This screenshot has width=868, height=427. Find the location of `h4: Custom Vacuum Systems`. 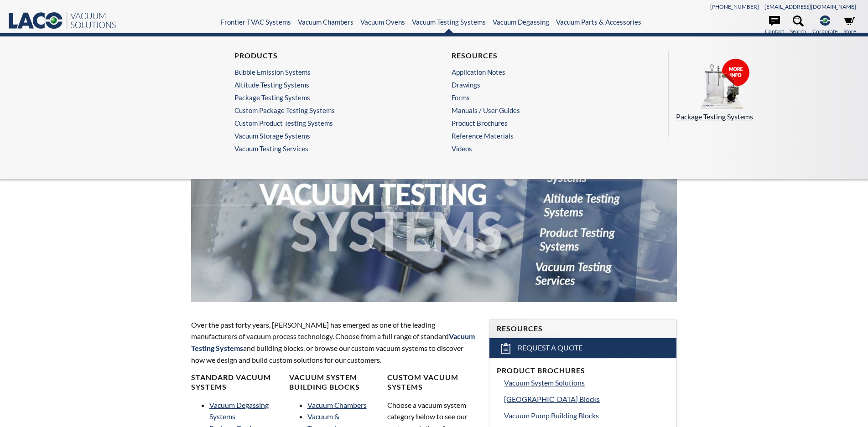

h4: Custom Vacuum Systems is located at coordinates (433, 383).